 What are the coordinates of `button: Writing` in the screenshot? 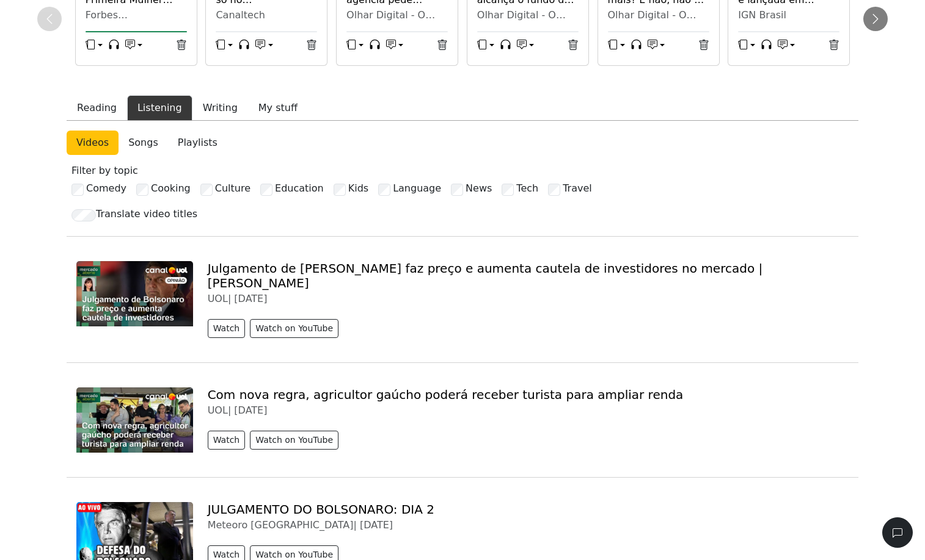 It's located at (220, 108).